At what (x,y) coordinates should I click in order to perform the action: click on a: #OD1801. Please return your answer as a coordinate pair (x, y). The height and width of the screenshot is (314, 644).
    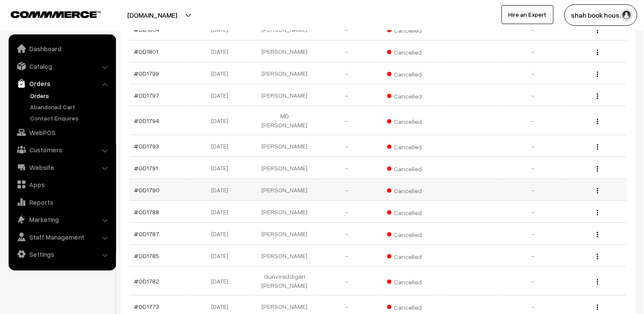
    Looking at the image, I should click on (147, 51).